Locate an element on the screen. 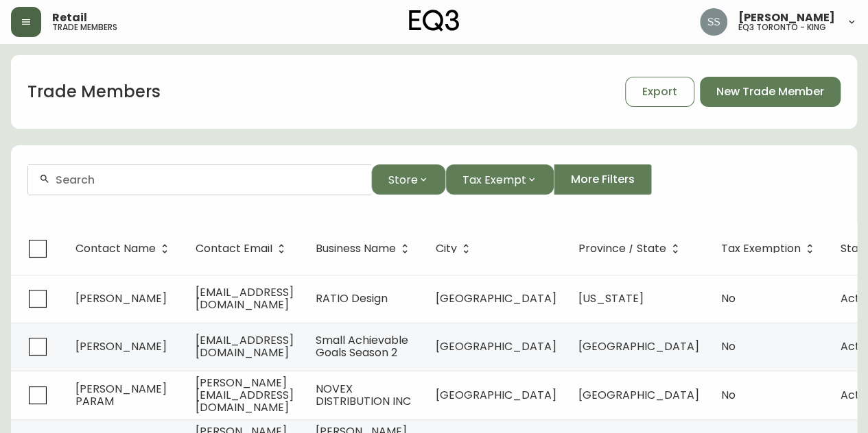  img: logo is located at coordinates (434, 20).